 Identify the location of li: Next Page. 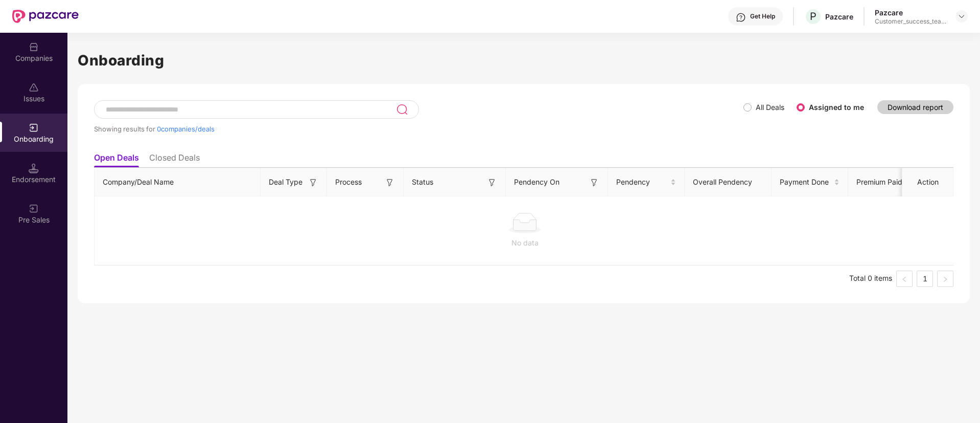
(945, 278).